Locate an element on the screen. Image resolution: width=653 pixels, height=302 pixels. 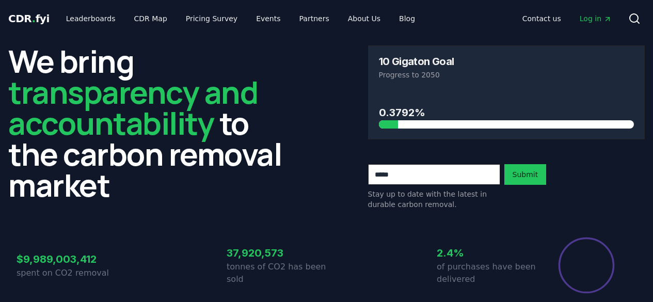
p: tonnes of CO2 has been sold is located at coordinates (277, 273).